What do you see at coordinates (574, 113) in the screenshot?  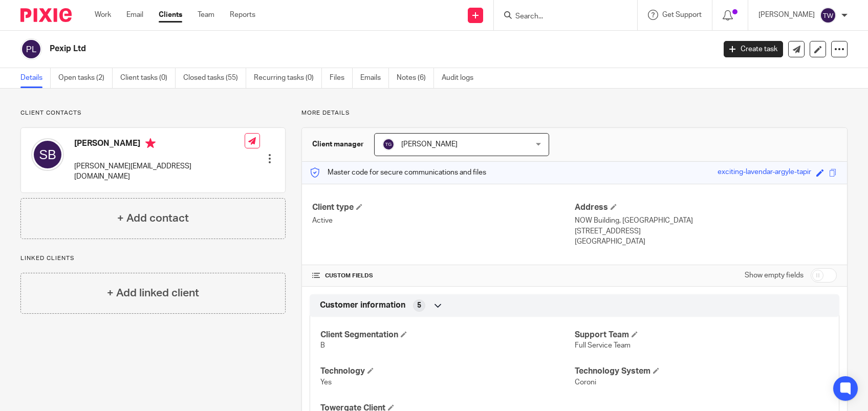 I see `p: More details` at bounding box center [574, 113].